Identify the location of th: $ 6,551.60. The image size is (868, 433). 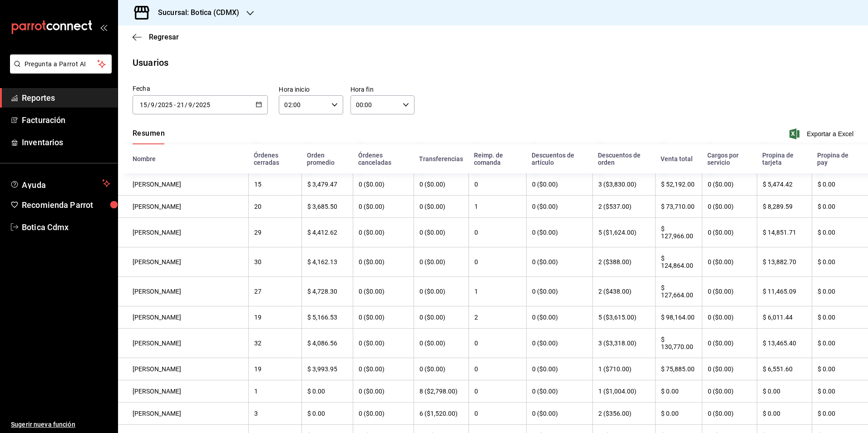
(784, 369).